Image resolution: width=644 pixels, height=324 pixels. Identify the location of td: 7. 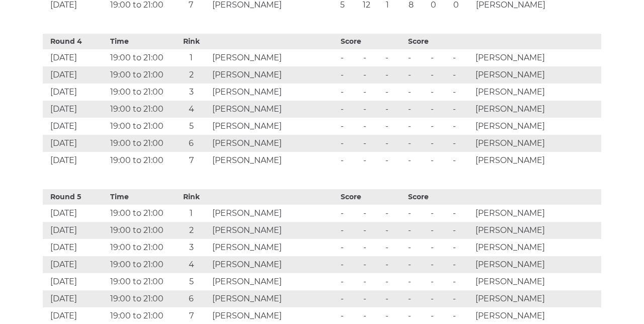
(191, 161).